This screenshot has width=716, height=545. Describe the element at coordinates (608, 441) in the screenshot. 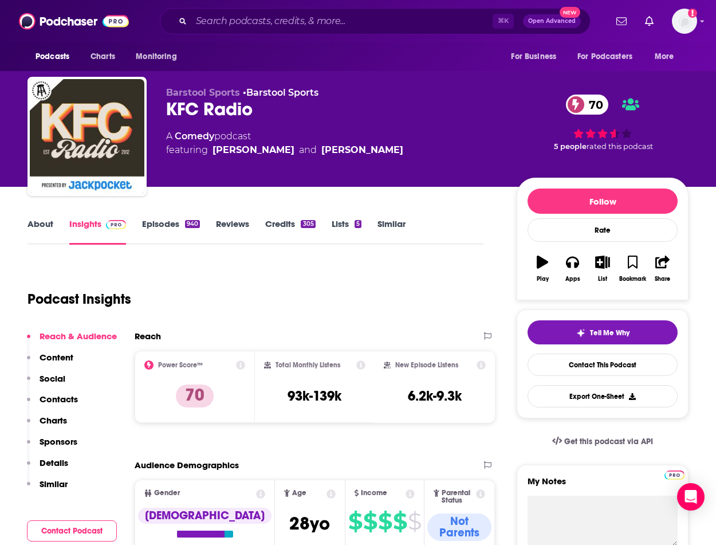

I see `span: Get this podcast via API` at that location.